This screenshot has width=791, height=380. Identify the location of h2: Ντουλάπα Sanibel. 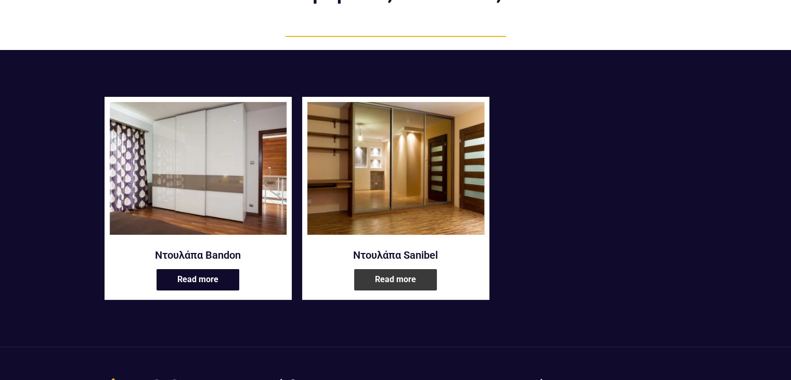
(396, 255).